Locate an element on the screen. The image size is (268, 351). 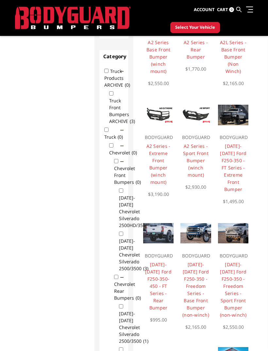
span: Account is located at coordinates (204, 9).